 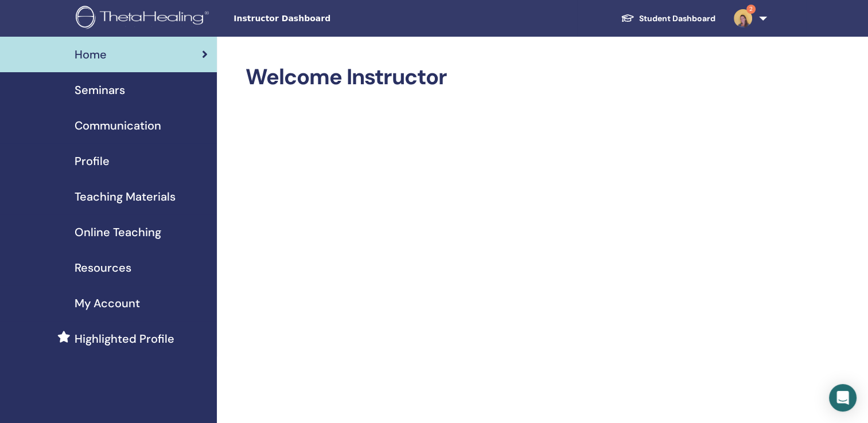 What do you see at coordinates (92, 161) in the screenshot?
I see `span: Profile` at bounding box center [92, 161].